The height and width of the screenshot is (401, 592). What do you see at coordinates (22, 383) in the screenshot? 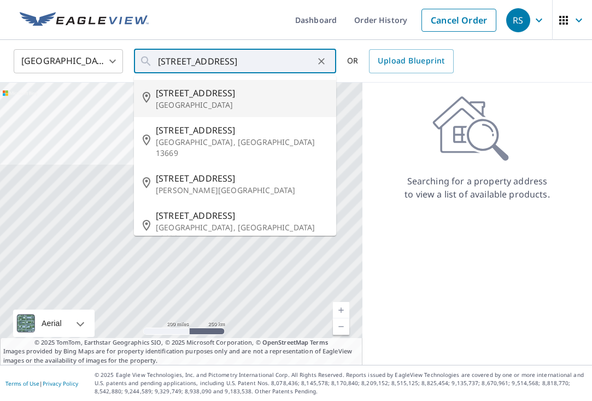
I see `a: Terms of Use` at bounding box center [22, 383].